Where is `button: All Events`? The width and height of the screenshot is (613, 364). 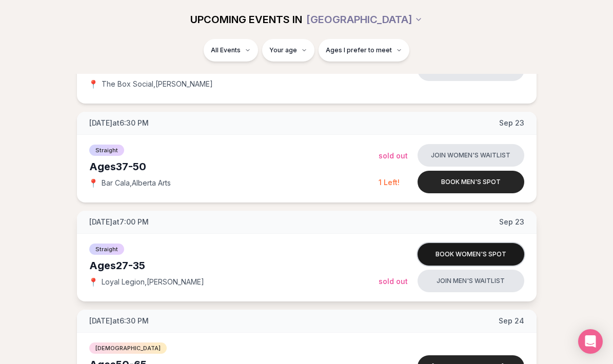
button: All Events is located at coordinates (231, 50).